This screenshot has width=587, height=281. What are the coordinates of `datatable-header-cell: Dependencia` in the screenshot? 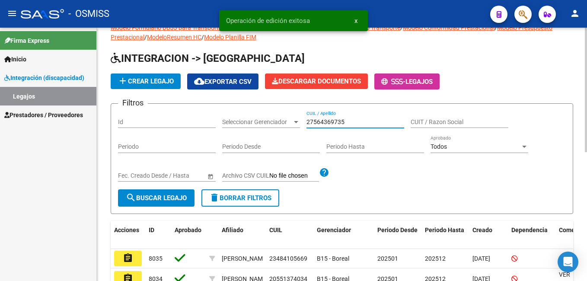 It's located at (532, 235).